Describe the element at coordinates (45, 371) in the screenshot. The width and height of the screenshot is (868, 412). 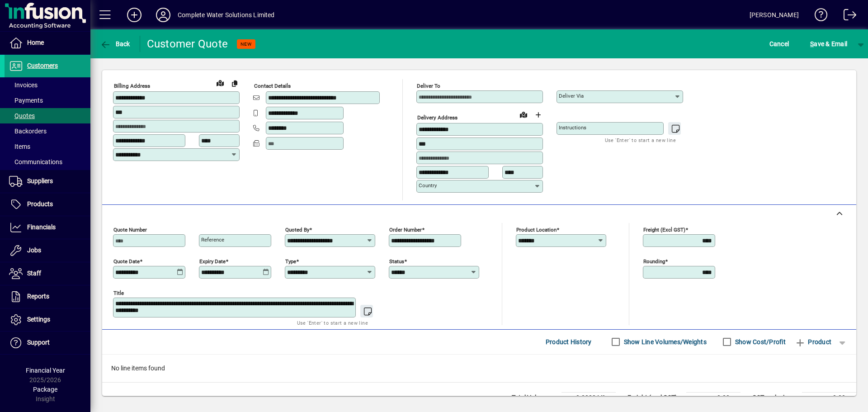
I see `span: Financial Year` at that location.